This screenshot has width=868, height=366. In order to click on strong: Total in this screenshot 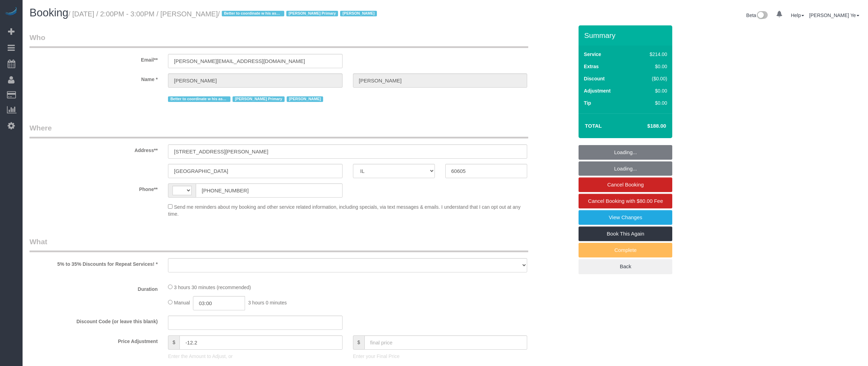, I will do `click(594, 125)`.